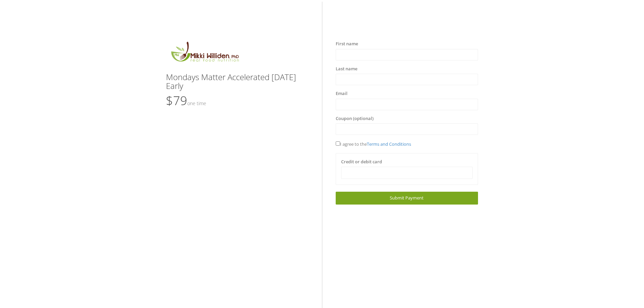 The image size is (644, 308). What do you see at coordinates (373, 144) in the screenshot?
I see `span: I agree to the` at bounding box center [373, 144].